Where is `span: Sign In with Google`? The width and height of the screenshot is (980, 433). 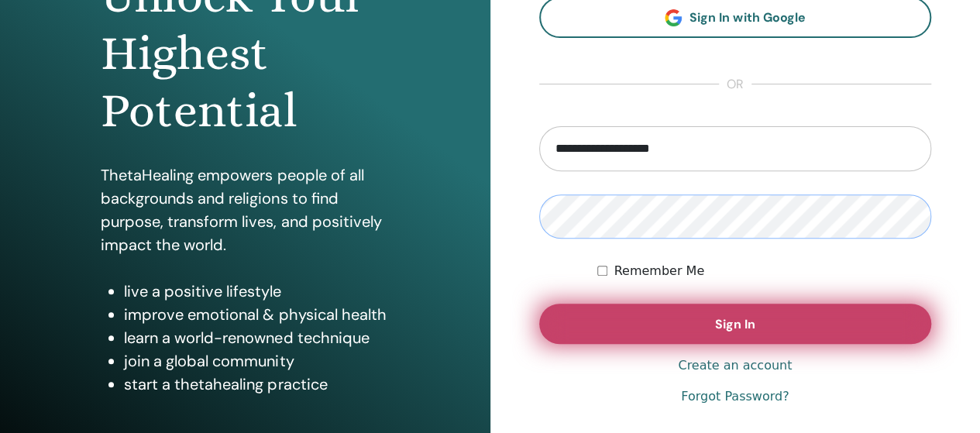 span: Sign In with Google is located at coordinates (747, 17).